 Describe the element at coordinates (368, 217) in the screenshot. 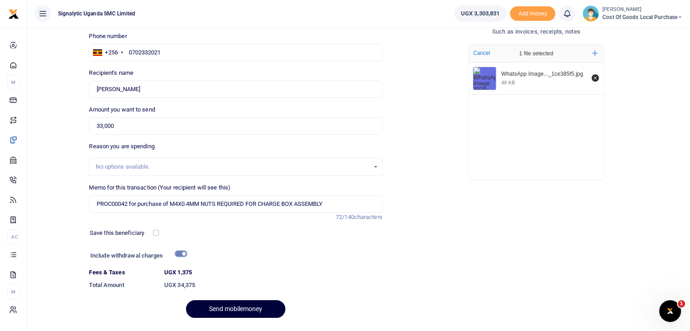

I see `span: characters` at that location.